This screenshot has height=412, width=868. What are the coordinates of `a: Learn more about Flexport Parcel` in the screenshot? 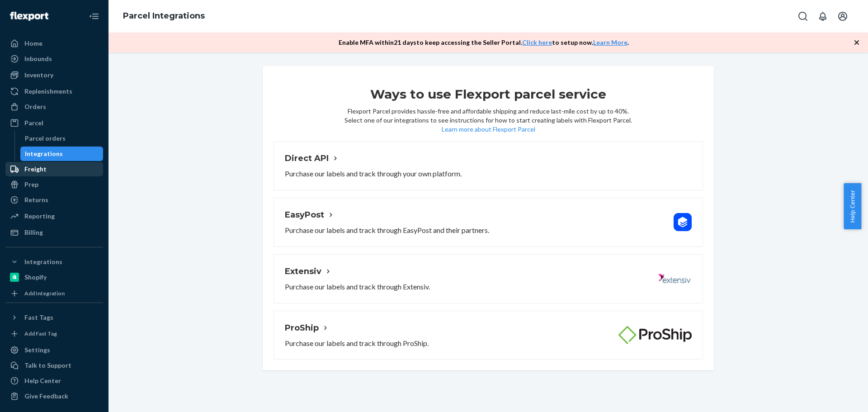 It's located at (488, 129).